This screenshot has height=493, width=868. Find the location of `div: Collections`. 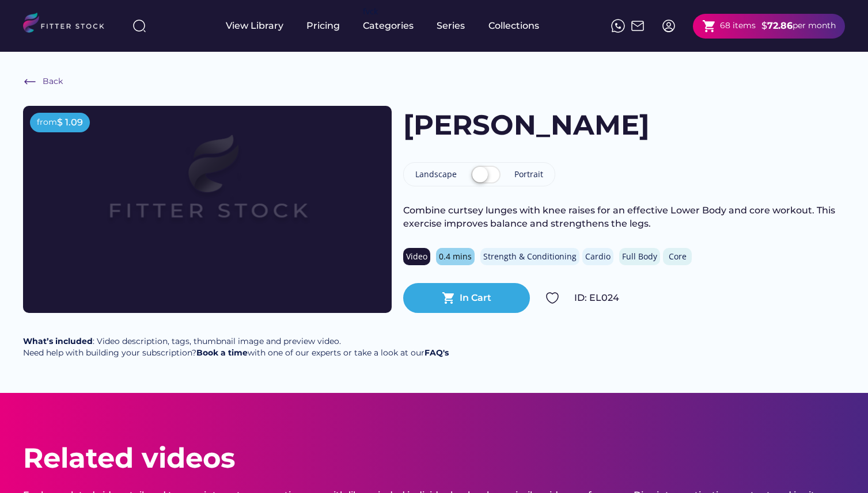

div: Collections is located at coordinates (514, 26).